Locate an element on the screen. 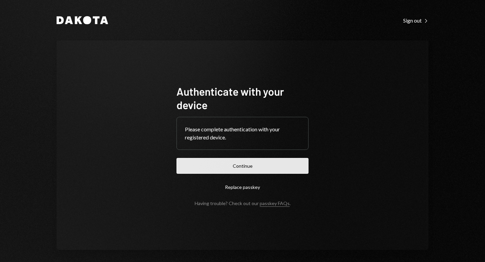  a: passkey FAQs is located at coordinates (274, 203).